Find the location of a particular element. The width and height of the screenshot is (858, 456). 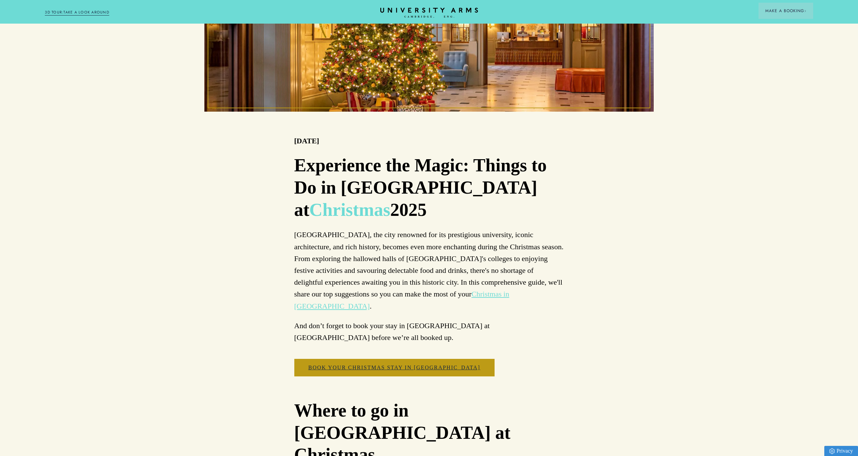

button: Make a BookingArrow icon is located at coordinates (786, 11).